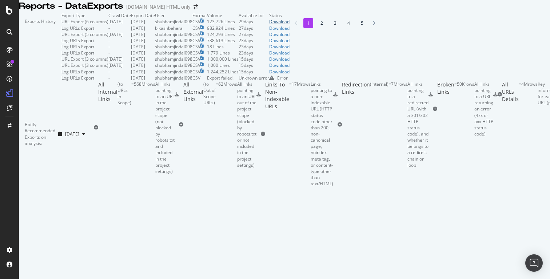 The image size is (550, 279). What do you see at coordinates (254, 28) in the screenshot?
I see `td: 27 days` at bounding box center [254, 28].